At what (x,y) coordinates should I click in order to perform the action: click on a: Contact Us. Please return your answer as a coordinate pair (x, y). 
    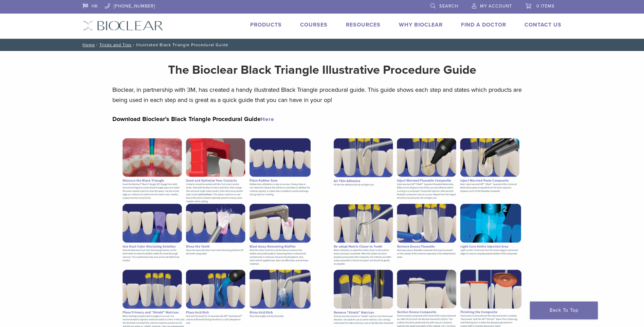
    Looking at the image, I should click on (543, 25).